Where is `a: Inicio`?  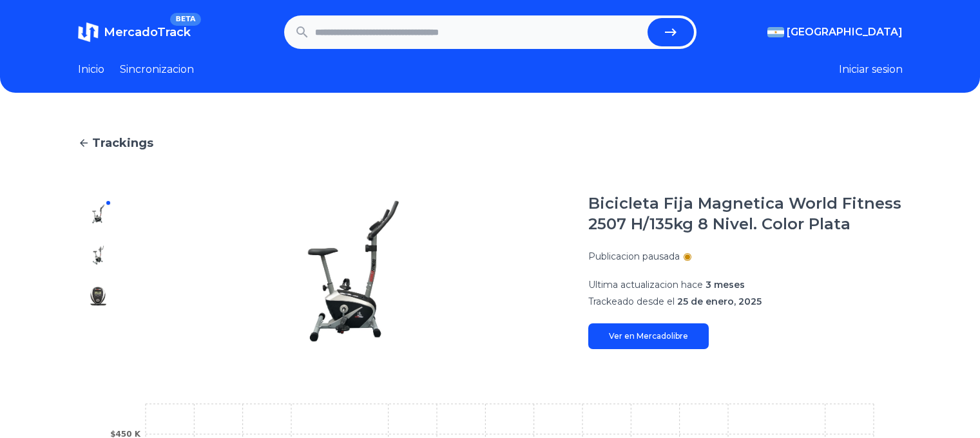
a: Inicio is located at coordinates (90, 70).